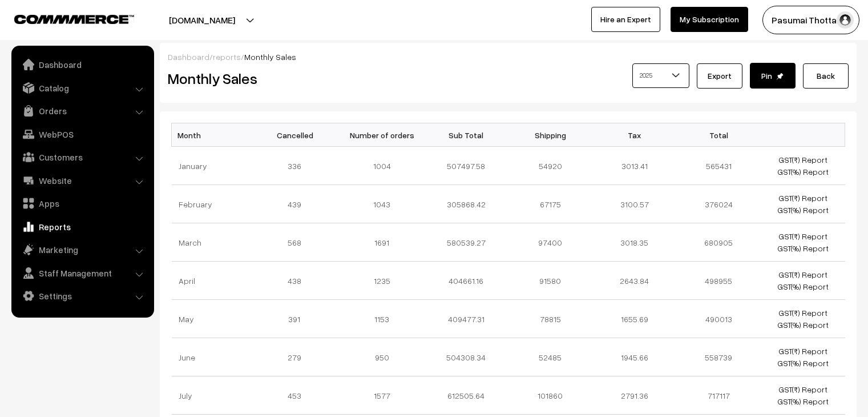 The image size is (868, 417). What do you see at coordinates (298, 395) in the screenshot?
I see `td: 453` at bounding box center [298, 395].